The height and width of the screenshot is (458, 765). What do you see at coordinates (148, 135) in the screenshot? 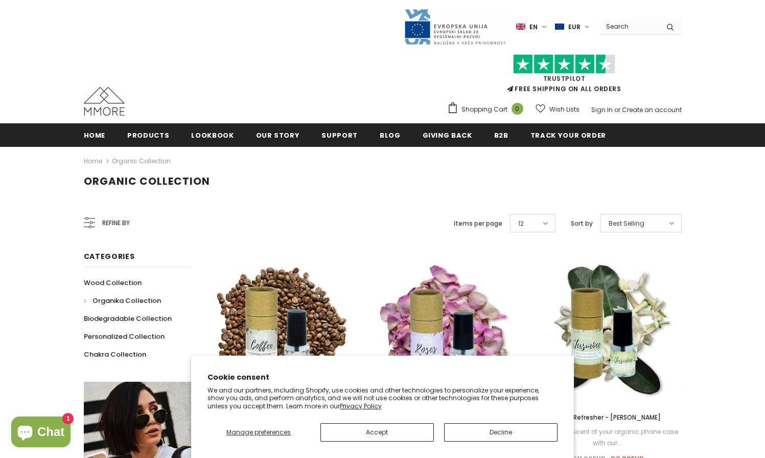
I see `span: Products` at bounding box center [148, 135].